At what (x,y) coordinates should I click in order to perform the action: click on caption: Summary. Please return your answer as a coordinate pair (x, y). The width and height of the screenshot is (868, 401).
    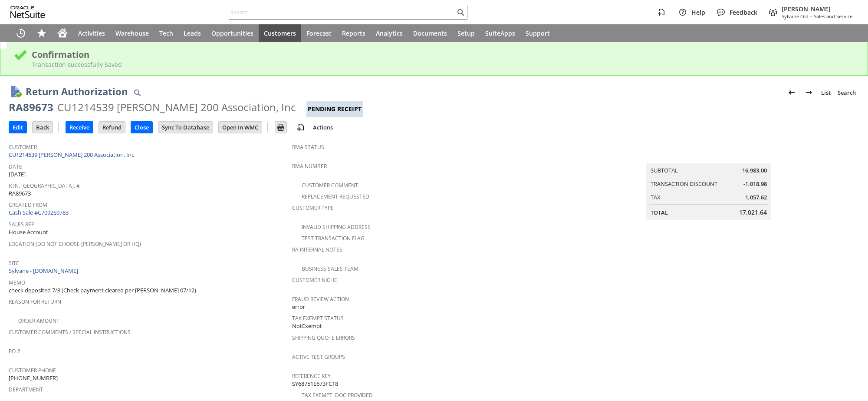
    Looking at the image, I should click on (709, 156).